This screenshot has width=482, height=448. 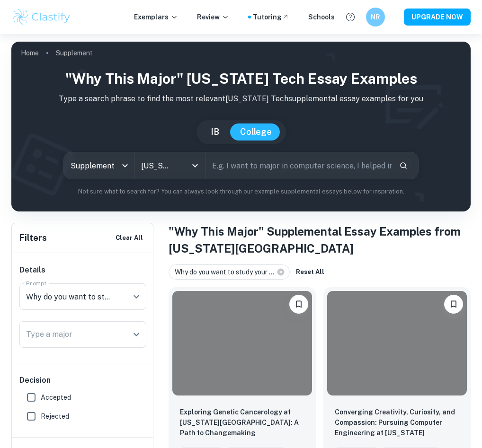 I want to click on div: Why do you want to study your ..., so click(x=229, y=272).